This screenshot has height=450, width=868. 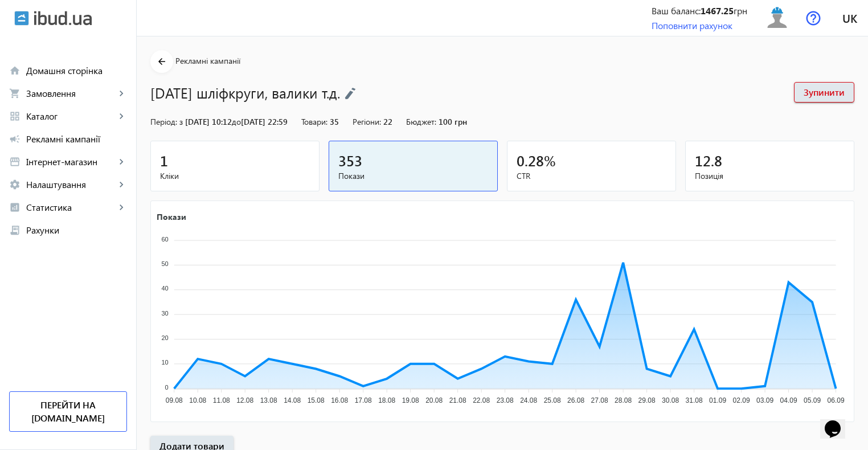 I want to click on tspan: 20, so click(x=164, y=337).